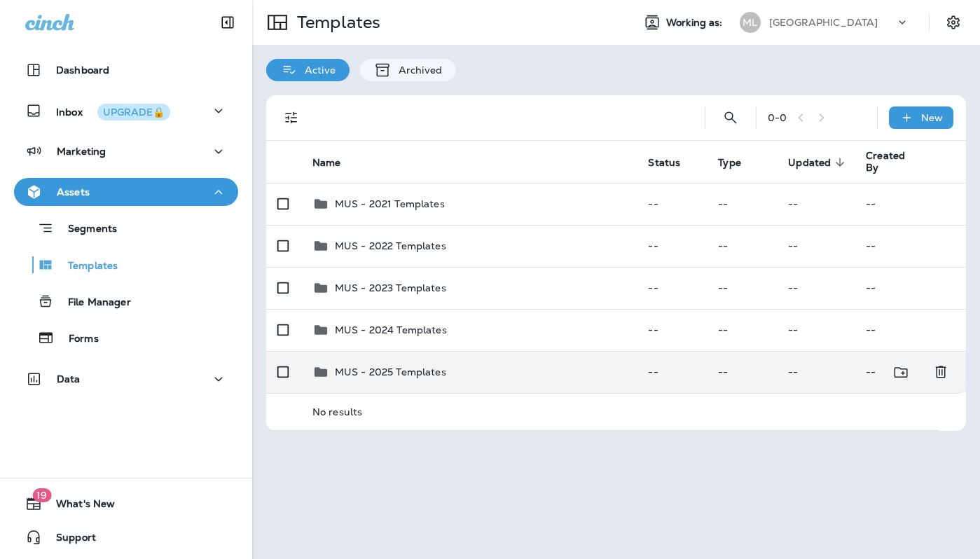 This screenshot has width=980, height=559. I want to click on span: Working as:, so click(696, 23).